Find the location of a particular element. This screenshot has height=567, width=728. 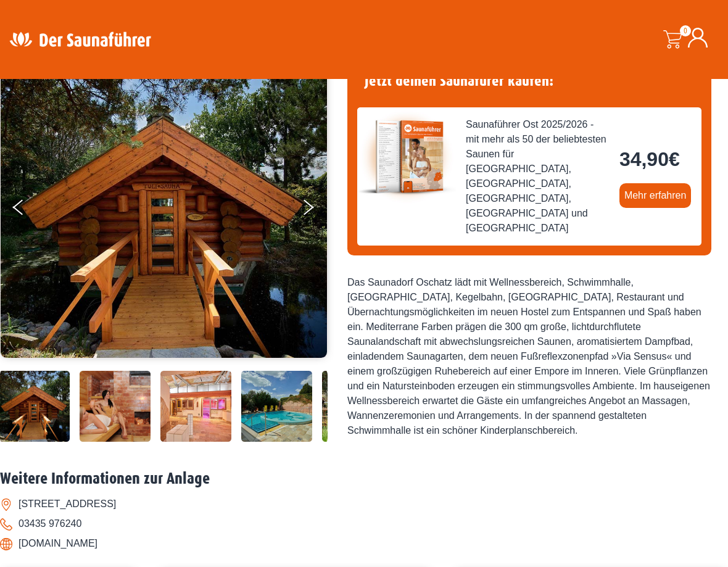

a: Mehr erfahren is located at coordinates (656, 195).